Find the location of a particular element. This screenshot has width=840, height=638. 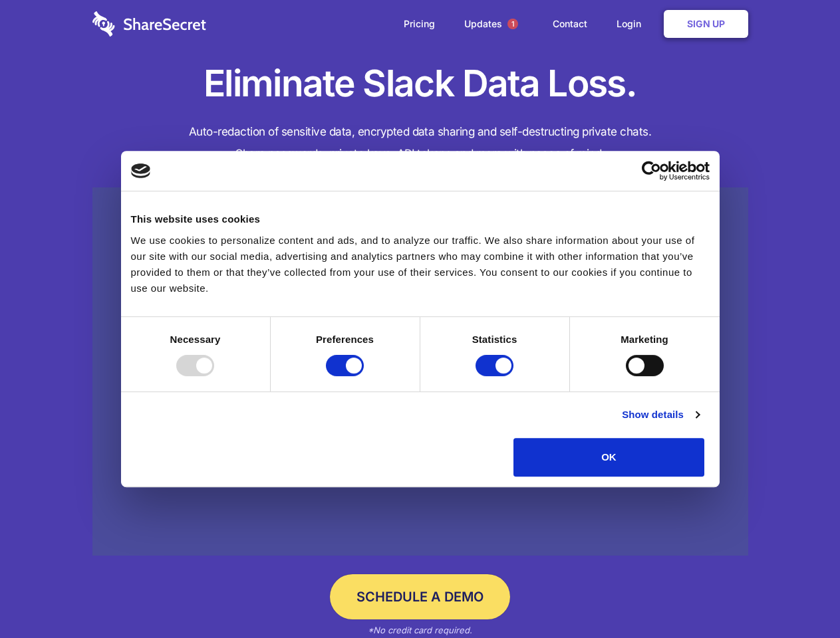

button: OK is located at coordinates (608, 458).